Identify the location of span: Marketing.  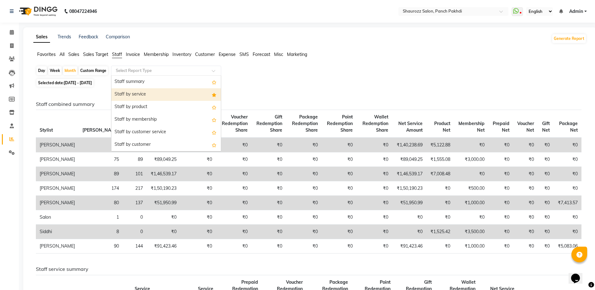
(297, 54).